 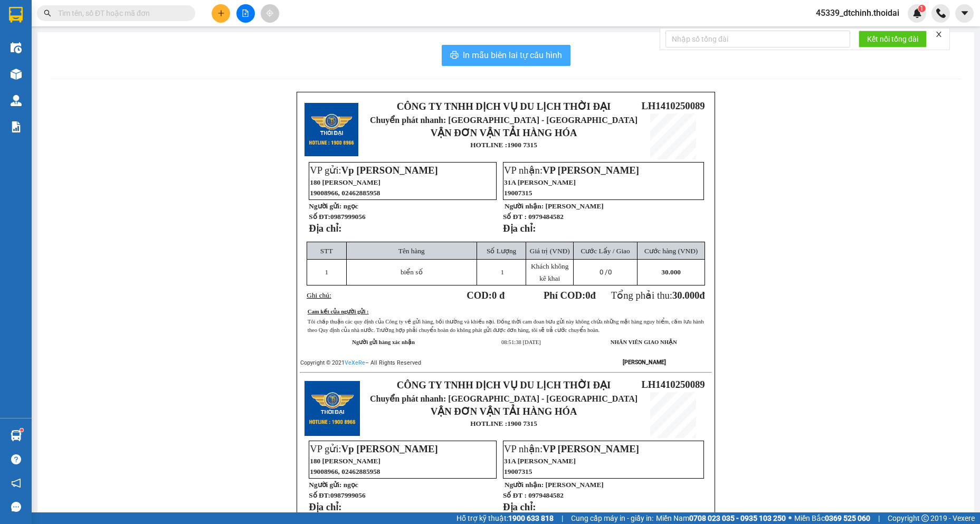 What do you see at coordinates (374, 170) in the screenshot?
I see `span: VP gửi:` at bounding box center [374, 170].